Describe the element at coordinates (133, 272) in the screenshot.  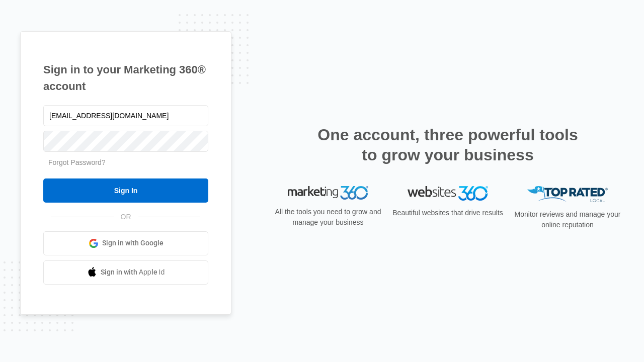
I see `span: Sign in with Apple Id` at that location.